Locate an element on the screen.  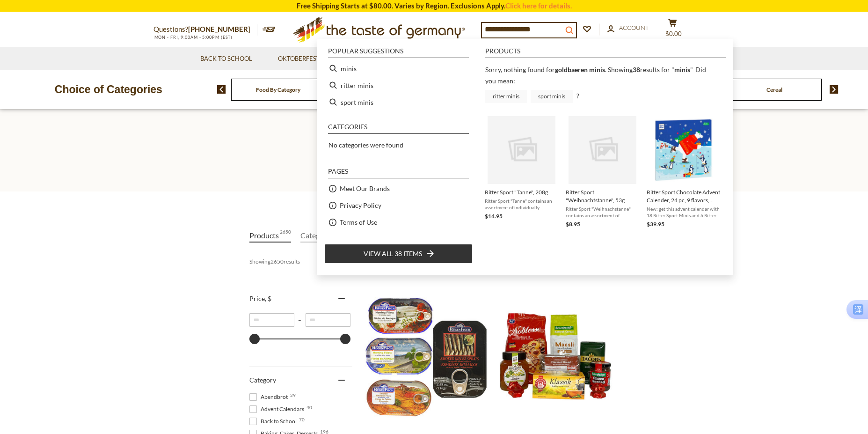
img: previous arrow is located at coordinates (221, 90).